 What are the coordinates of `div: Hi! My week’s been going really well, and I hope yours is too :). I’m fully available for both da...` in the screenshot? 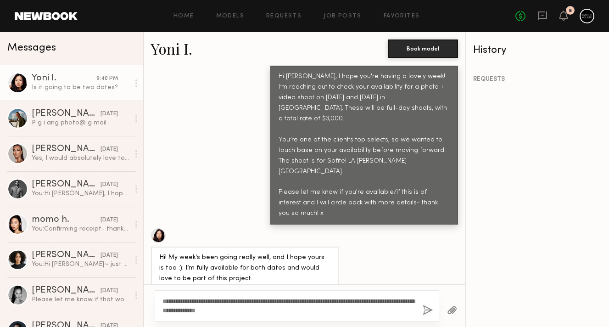 It's located at (245, 268).